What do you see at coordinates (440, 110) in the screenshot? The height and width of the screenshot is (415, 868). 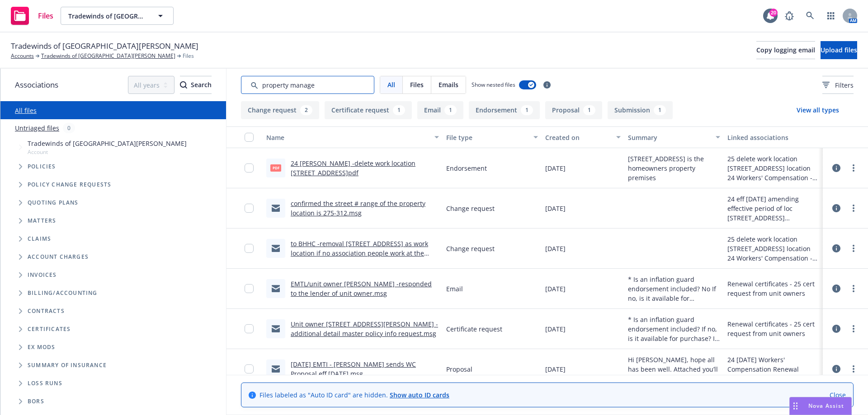 I see `button: Email` at bounding box center [440, 110].